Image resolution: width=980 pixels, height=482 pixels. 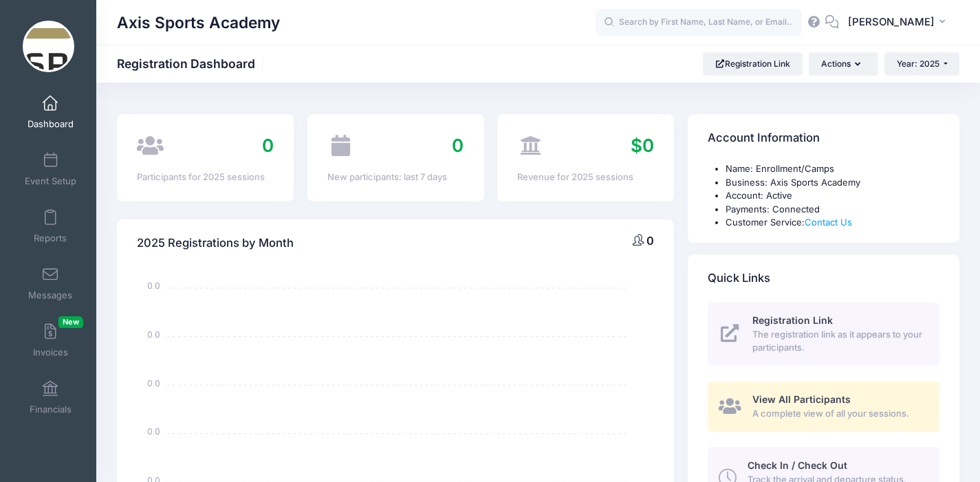 What do you see at coordinates (51, 169) in the screenshot?
I see `a: Event Setup` at bounding box center [51, 169].